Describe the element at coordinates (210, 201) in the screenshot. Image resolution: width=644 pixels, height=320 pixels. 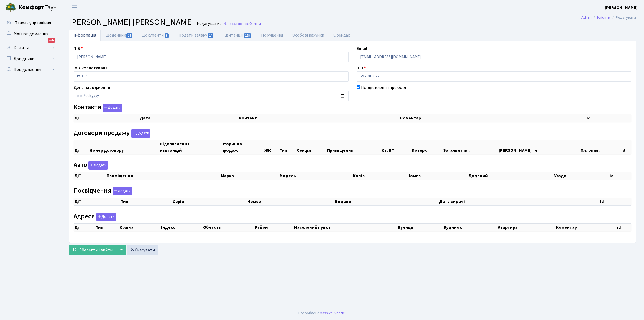
I see `th: Серія` at that location.